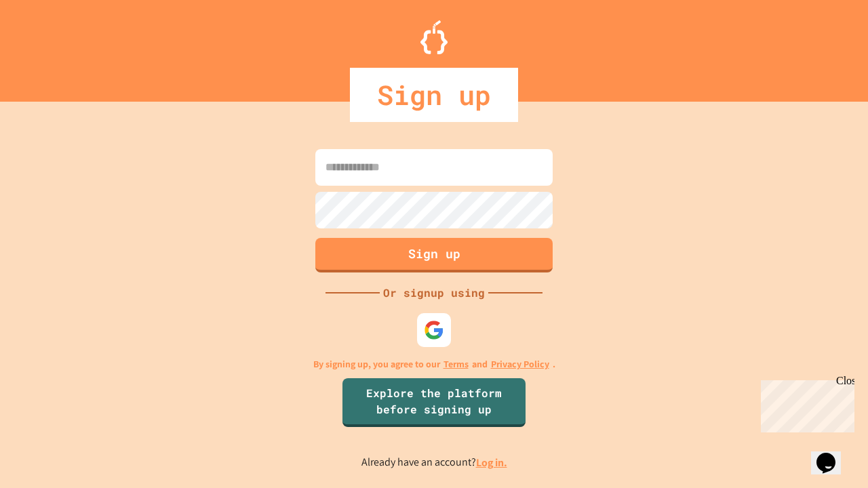 This screenshot has width=868, height=488. Describe the element at coordinates (434, 330) in the screenshot. I see `img: google-icon.svg` at that location.